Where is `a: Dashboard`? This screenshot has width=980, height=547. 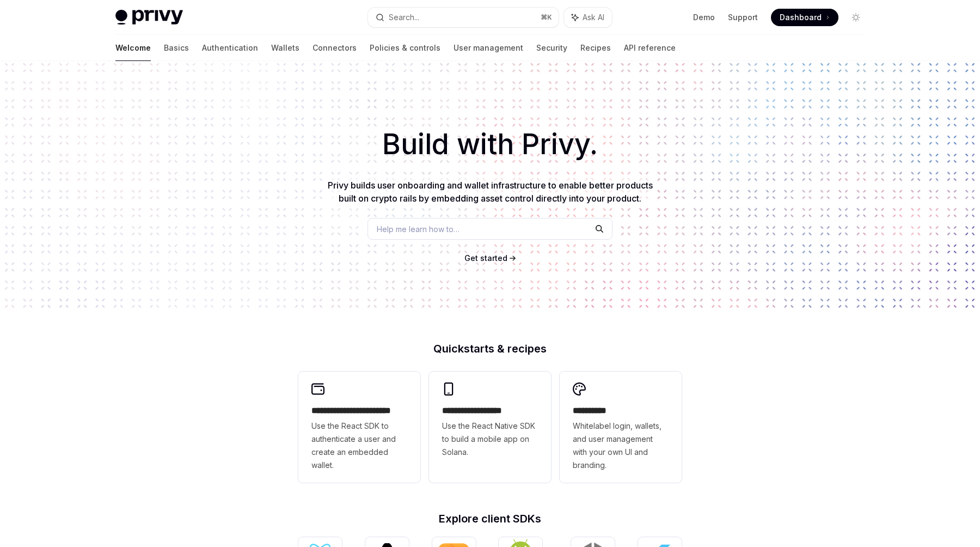 a: Dashboard is located at coordinates (805, 18).